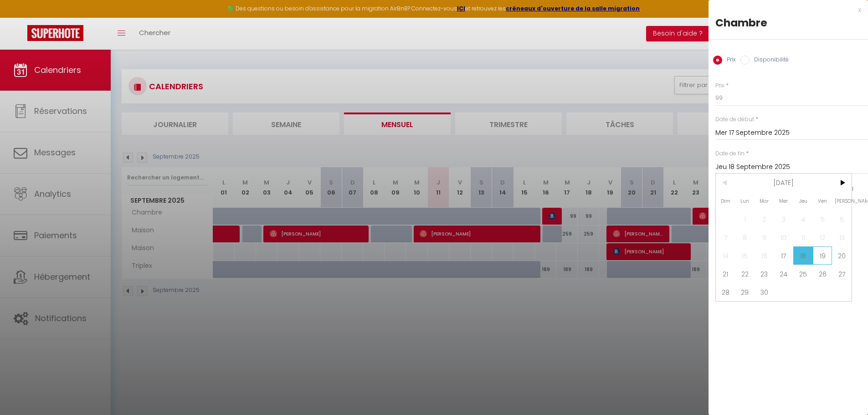 The height and width of the screenshot is (415, 868). Describe the element at coordinates (822, 219) in the screenshot. I see `span: 5` at that location.